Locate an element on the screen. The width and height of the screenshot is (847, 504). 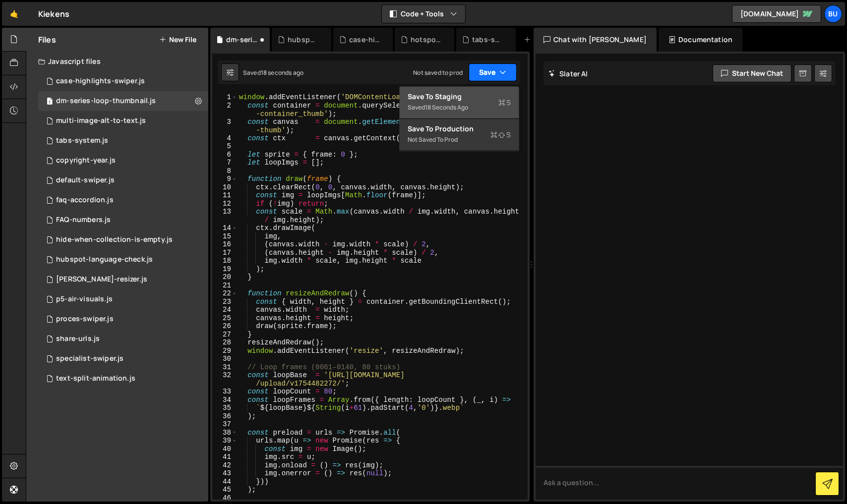
div: default-swiper.js is located at coordinates (85, 181).